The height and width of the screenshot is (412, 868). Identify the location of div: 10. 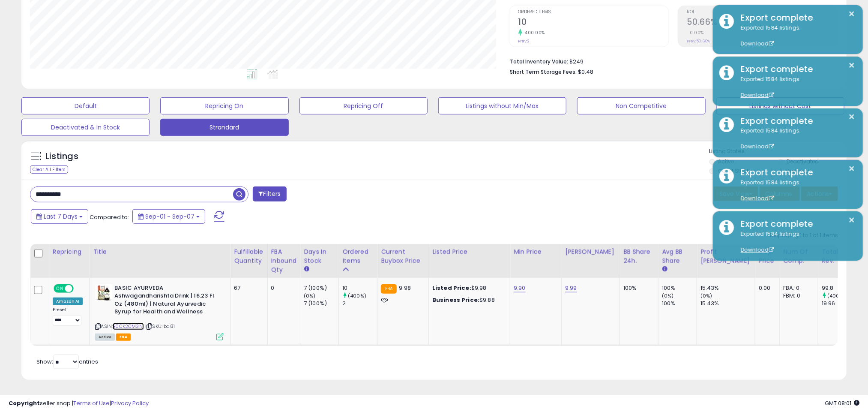
(360, 288).